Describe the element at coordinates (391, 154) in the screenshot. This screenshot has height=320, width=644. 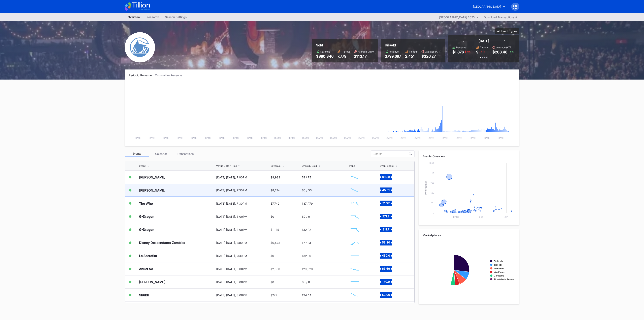
I see `input: Search` at that location.